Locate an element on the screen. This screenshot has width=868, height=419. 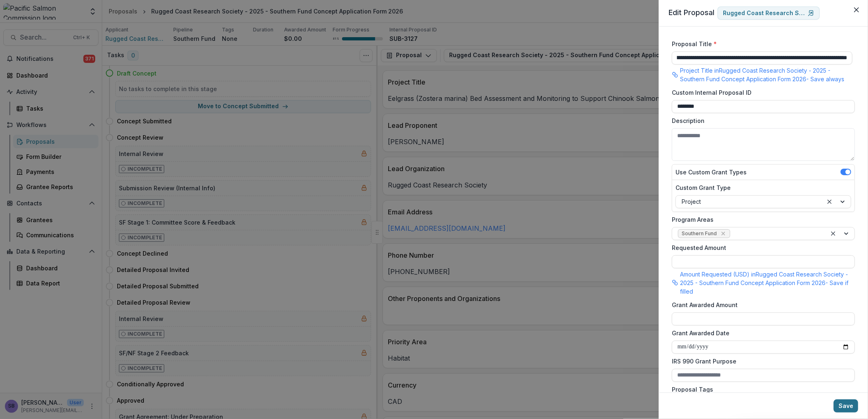
p: Amount Requested (USD) in Rugged Coast Research Society - 2025 - Southern Fund Concept Applicatio... is located at coordinates (768, 283).